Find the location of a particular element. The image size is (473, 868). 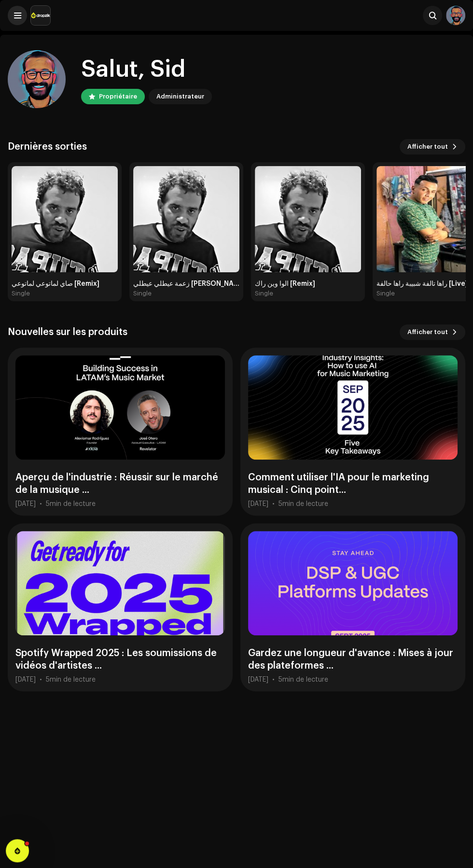

div: Comment utiliser l'IA pour le marketing musical : Cinq point... is located at coordinates (353, 484).